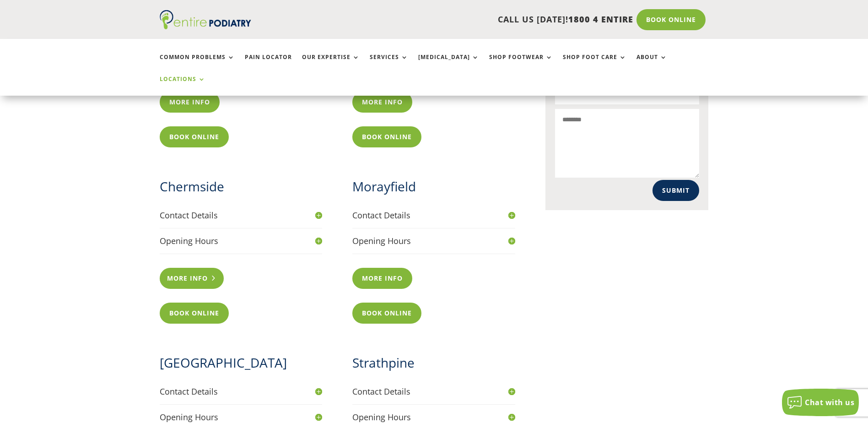 This screenshot has height=423, width=868. Describe the element at coordinates (521, 63) in the screenshot. I see `a: Shop Footwear` at that location.